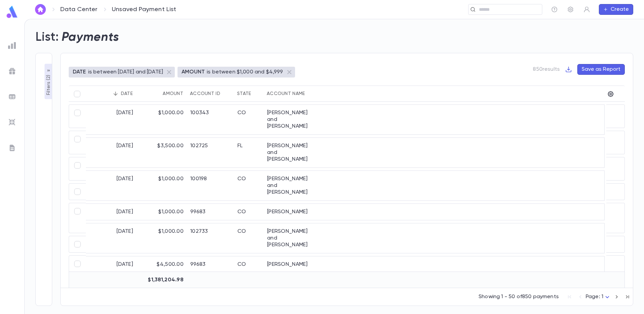 The width and height of the screenshot is (644, 314). I want to click on p: DATE, so click(80, 72).